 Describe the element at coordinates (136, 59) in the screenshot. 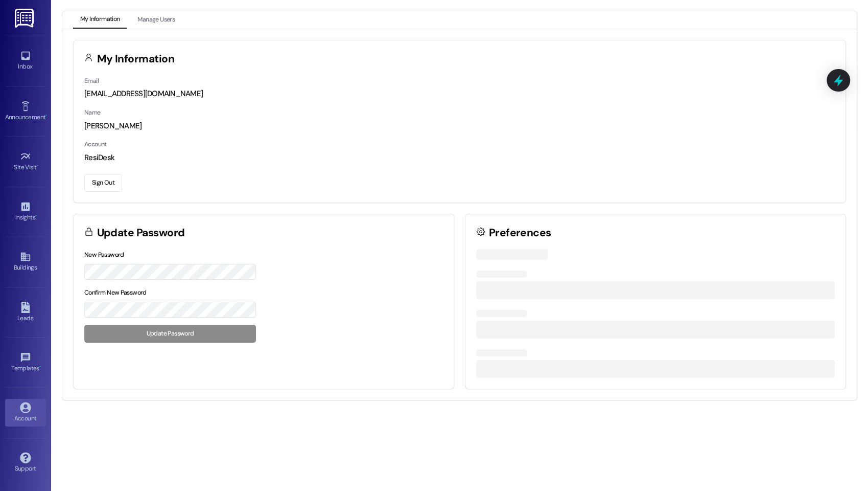

I see `h3: My Information` at that location.